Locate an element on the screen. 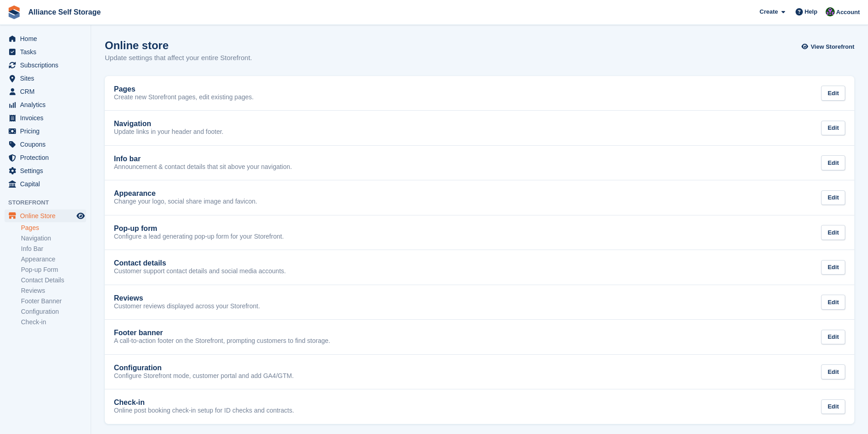 The width and height of the screenshot is (868, 434). span: Sites is located at coordinates (47, 78).